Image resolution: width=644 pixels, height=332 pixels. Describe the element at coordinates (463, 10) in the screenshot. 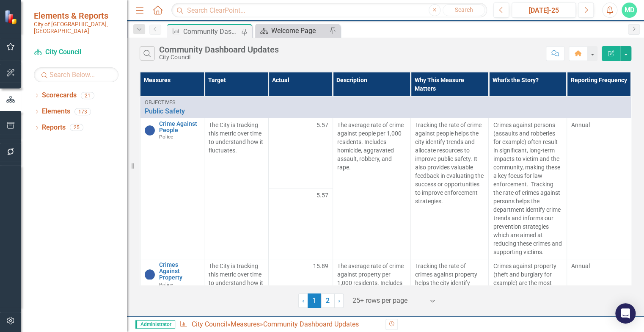

I see `span: Search` at that location.